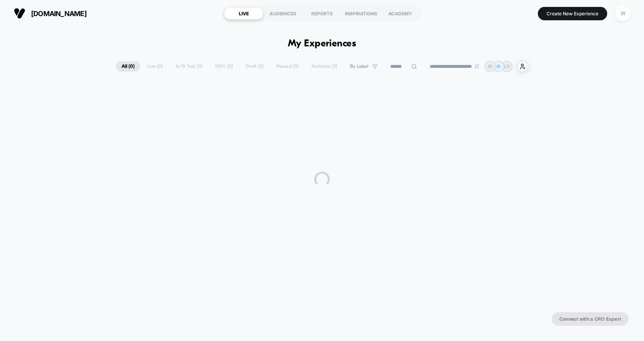 This screenshot has height=341, width=644. What do you see at coordinates (322, 13) in the screenshot?
I see `div: REPORTS` at bounding box center [322, 13].